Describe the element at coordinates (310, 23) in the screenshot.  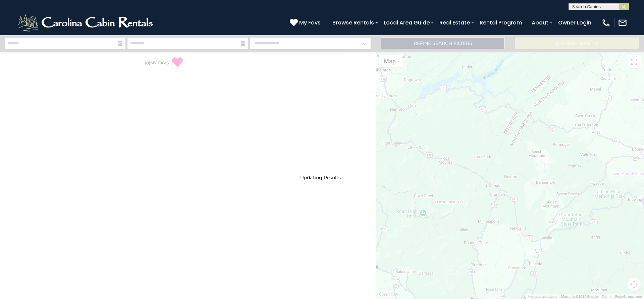
I see `span: My Favs` at that location.